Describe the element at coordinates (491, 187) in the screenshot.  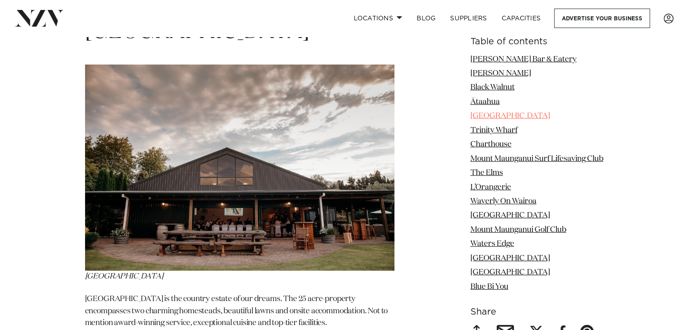
I see `a: L’Orangerie` at that location.